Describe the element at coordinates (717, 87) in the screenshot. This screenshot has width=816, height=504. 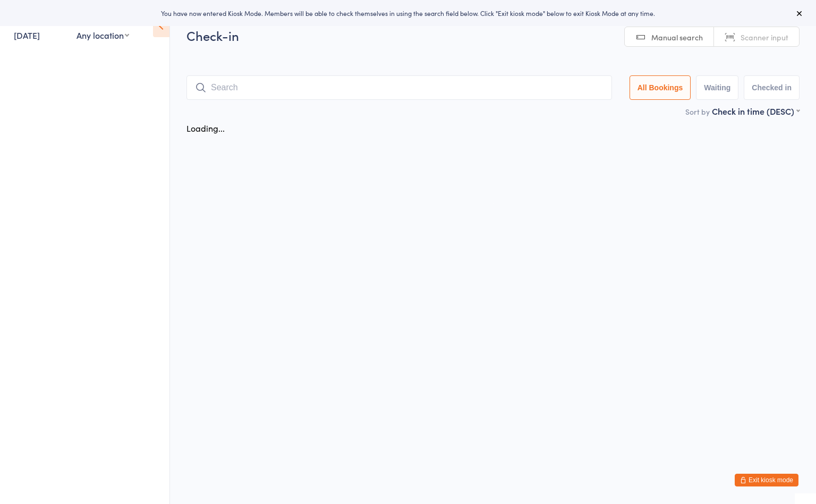
I see `button: Waiting` at that location.